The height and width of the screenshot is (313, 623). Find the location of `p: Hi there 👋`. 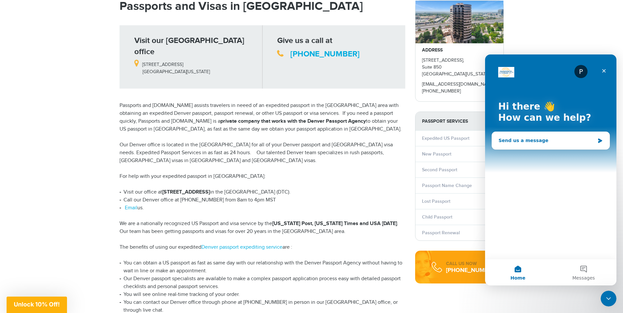

p: Hi there 👋 is located at coordinates (66, 52).